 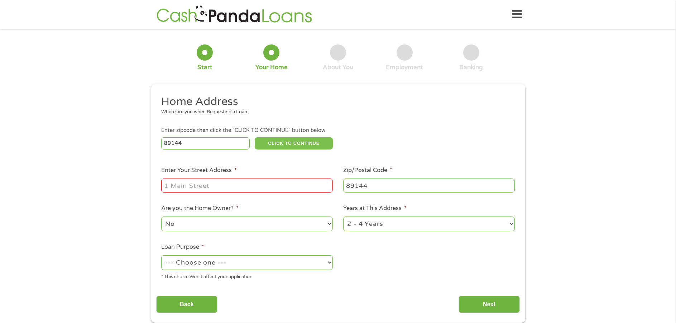 I want to click on div: About You, so click(x=338, y=67).